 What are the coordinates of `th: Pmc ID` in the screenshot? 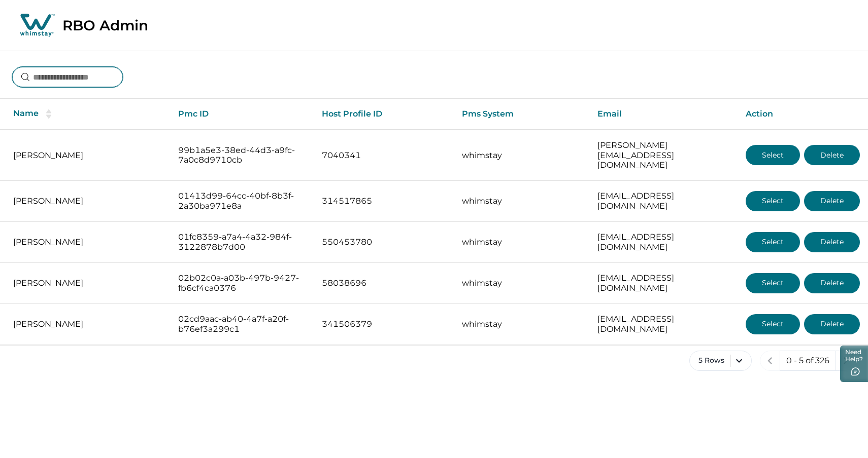 It's located at (241, 114).